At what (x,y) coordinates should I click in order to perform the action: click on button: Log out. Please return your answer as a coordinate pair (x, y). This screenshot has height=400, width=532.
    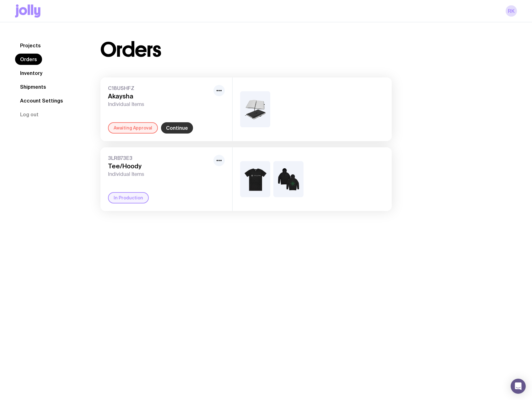
    Looking at the image, I should click on (29, 114).